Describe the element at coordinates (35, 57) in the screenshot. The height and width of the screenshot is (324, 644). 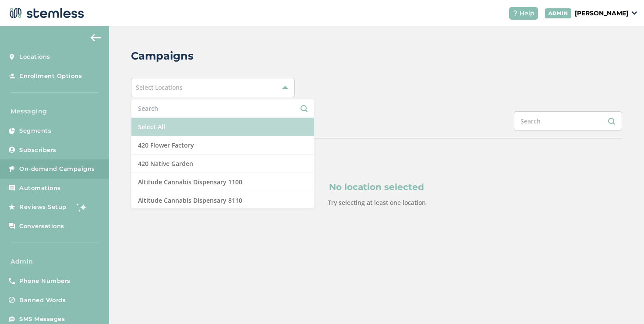
I see `span: Locations` at that location.